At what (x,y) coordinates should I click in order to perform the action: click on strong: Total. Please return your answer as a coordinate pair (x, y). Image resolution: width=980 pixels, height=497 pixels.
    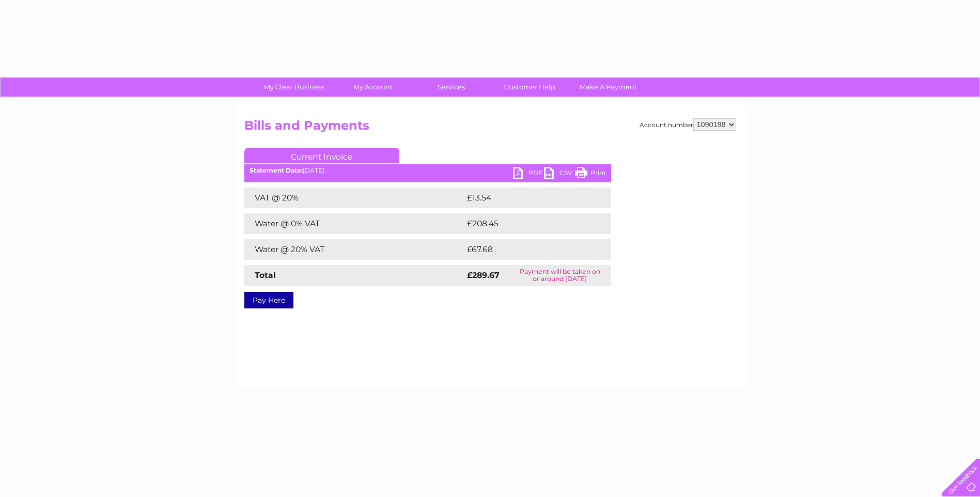
    Looking at the image, I should click on (265, 275).